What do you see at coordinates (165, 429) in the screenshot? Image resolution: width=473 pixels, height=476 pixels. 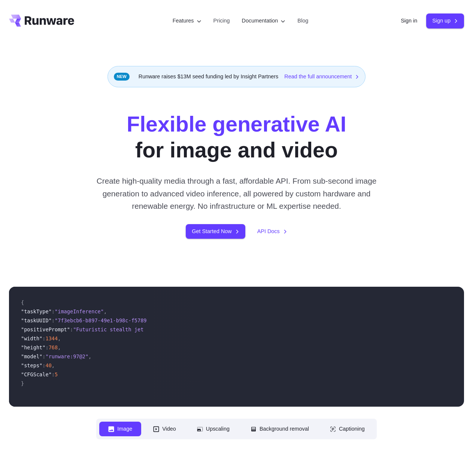 I see `button: Video` at bounding box center [165, 429].